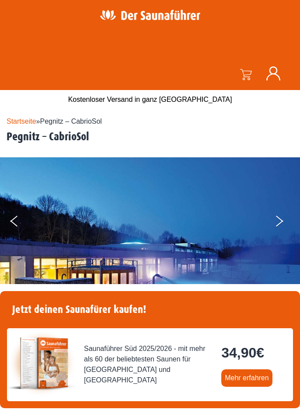  Describe the element at coordinates (153, 137) in the screenshot. I see `h2: Pegnitz – CabrioSol` at that location.